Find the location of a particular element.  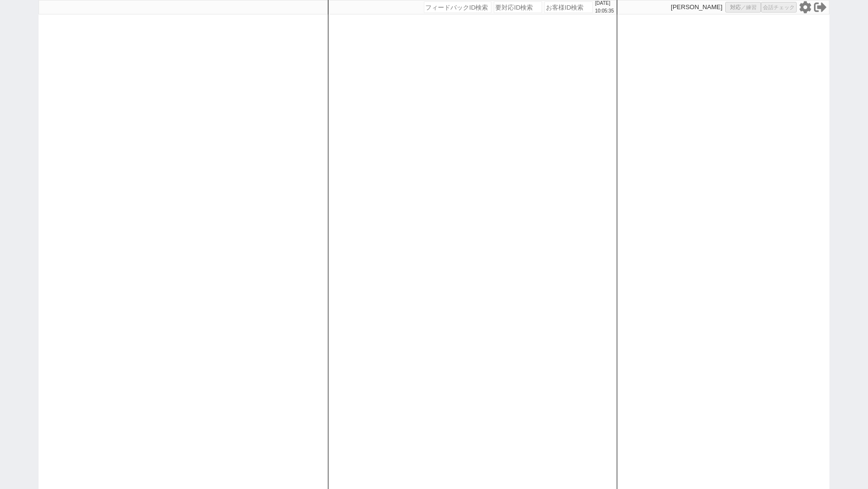

span: 会話チェック is located at coordinates (779, 7).